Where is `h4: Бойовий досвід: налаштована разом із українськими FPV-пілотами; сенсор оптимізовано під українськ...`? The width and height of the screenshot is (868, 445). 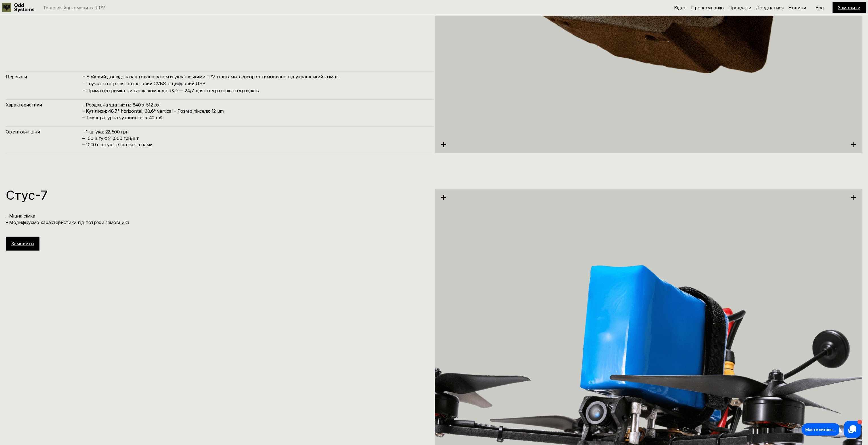 h4: Бойовий досвід: налаштована разом із українськими FPV-пілотами; сенсор оптимізовано під українськ... is located at coordinates (257, 77).